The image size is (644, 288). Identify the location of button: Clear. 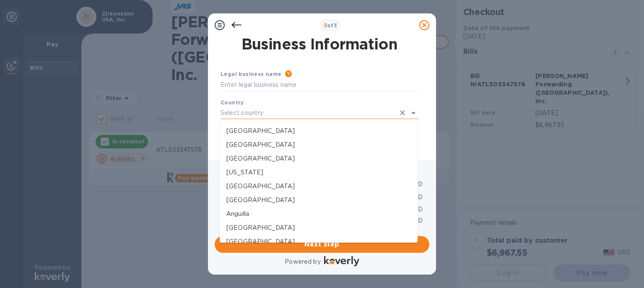
(403, 113).